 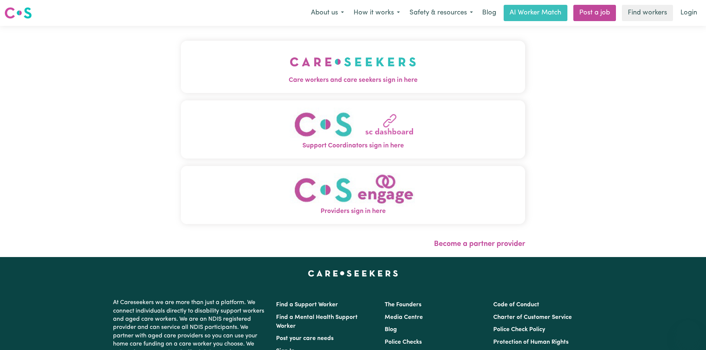 What do you see at coordinates (479, 244) in the screenshot?
I see `a: Become a partner provider` at bounding box center [479, 244].